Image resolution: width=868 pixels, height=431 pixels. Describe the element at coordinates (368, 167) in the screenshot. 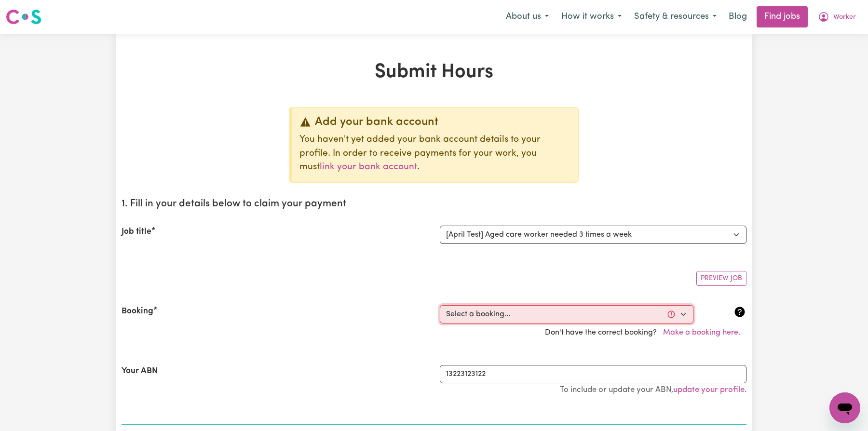

I see `a: link your bank account` at that location.